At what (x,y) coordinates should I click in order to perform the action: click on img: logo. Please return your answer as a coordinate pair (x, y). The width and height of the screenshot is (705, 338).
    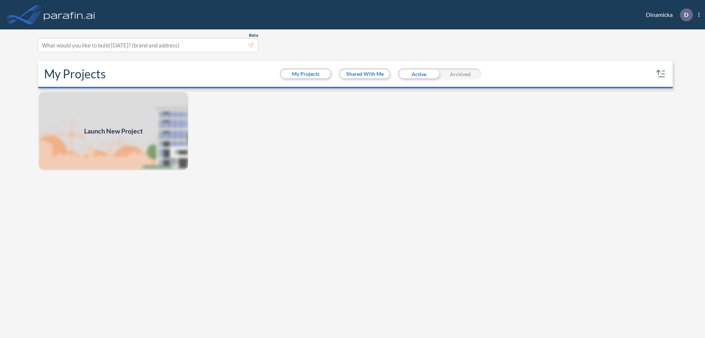
    Looking at the image, I should click on (69, 15).